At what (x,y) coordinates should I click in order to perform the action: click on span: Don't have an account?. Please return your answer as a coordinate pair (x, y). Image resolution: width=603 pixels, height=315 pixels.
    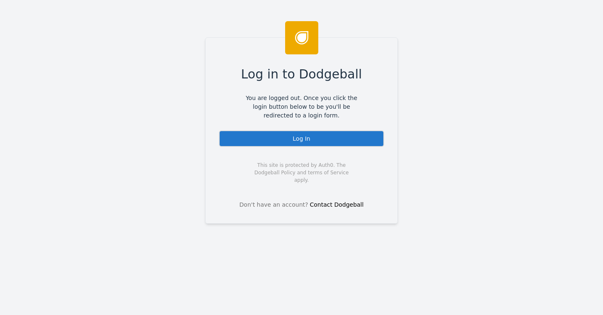
    Looking at the image, I should click on (274, 204).